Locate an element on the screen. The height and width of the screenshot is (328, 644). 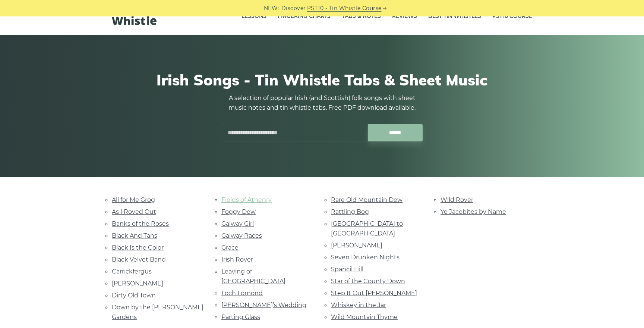
a: All for Me Grog is located at coordinates (133, 200).